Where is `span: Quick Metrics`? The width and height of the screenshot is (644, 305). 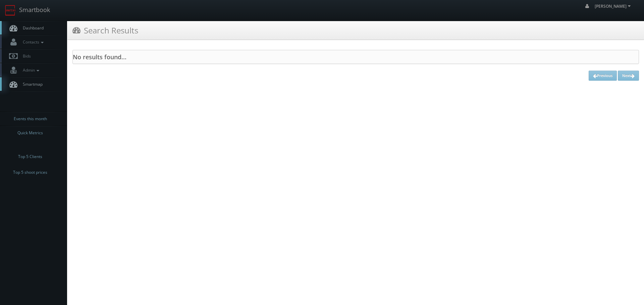 span: Quick Metrics is located at coordinates (30, 133).